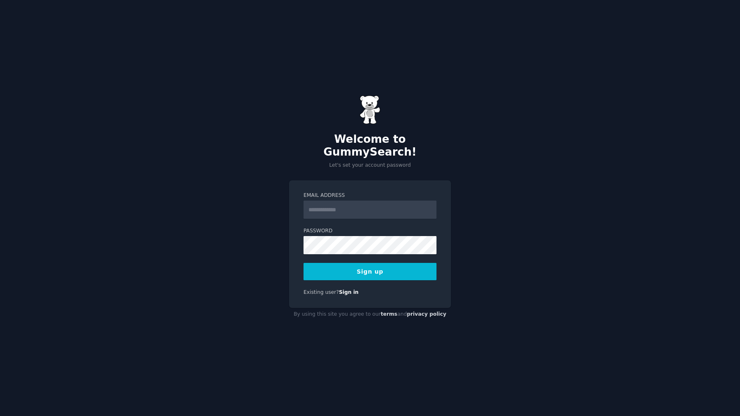 This screenshot has width=740, height=416. I want to click on p: Let's set your account password, so click(370, 165).